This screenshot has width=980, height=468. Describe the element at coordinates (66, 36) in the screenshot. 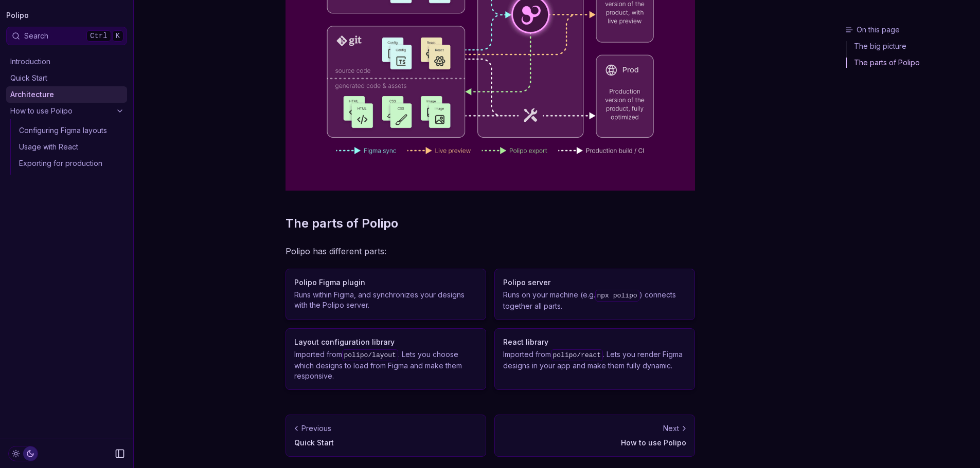

I see `button: SearchCtrlK` at that location.